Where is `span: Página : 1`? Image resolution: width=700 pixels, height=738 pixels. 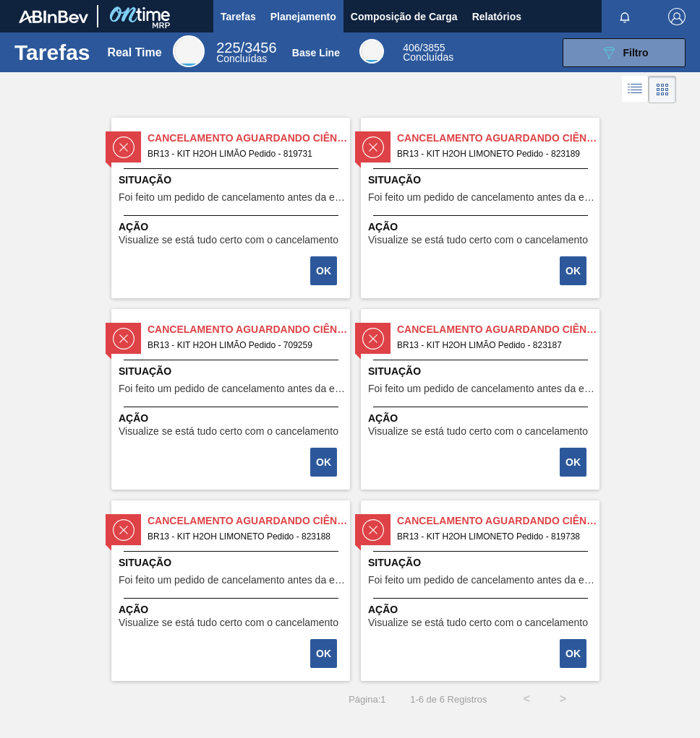 span: Página : 1 is located at coordinates (367, 700).